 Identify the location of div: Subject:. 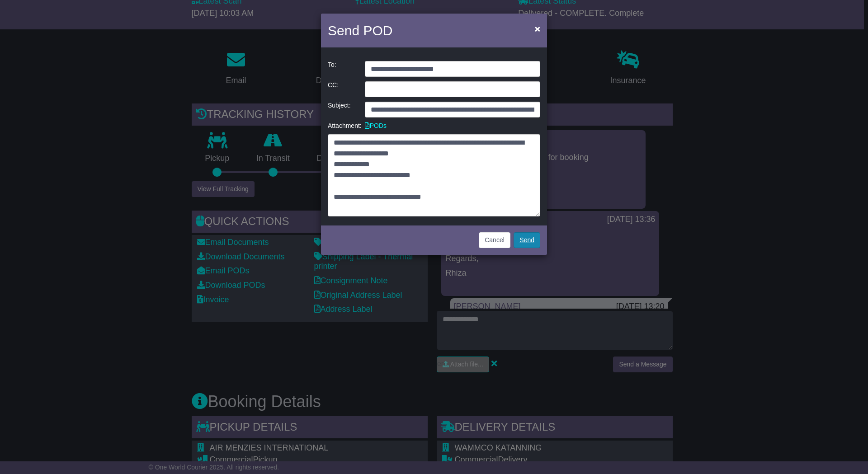
(342, 109).